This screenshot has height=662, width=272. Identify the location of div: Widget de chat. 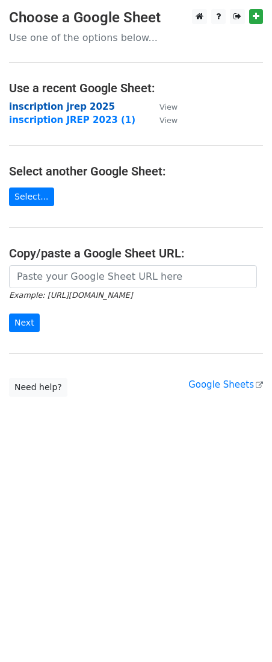
(242, 633).